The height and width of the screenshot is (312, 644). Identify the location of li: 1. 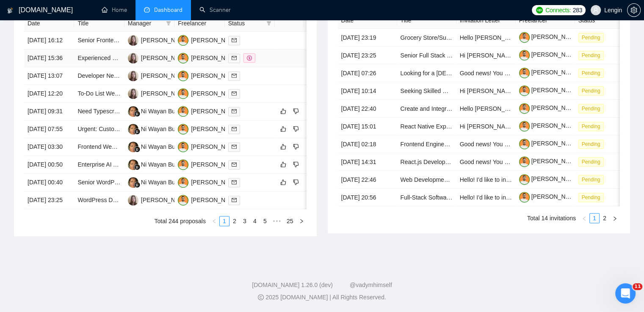
(595, 219).